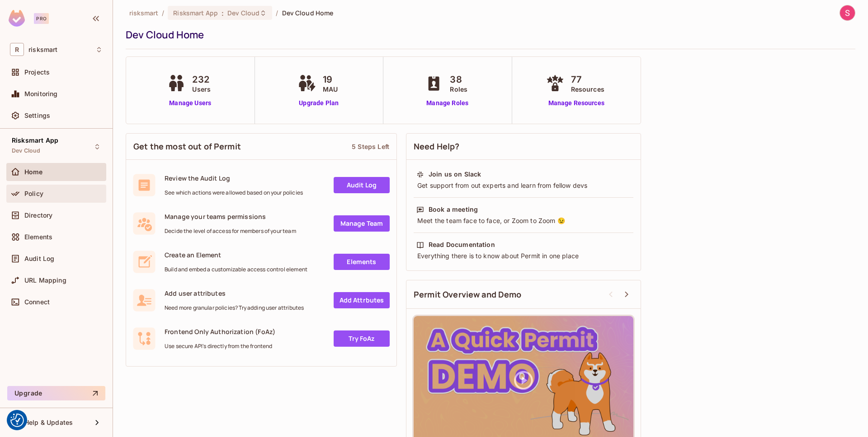 Image resolution: width=868 pixels, height=437 pixels. I want to click on a: Manage Users, so click(190, 103).